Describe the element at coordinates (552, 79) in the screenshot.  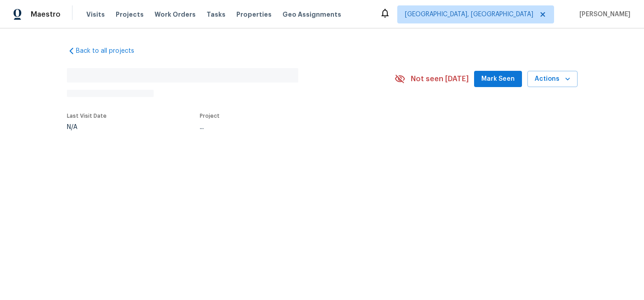
I see `button: Actions` at that location.